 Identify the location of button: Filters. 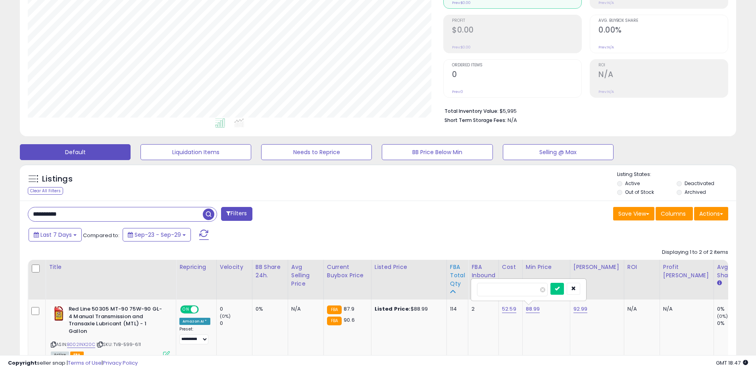
(236, 213).